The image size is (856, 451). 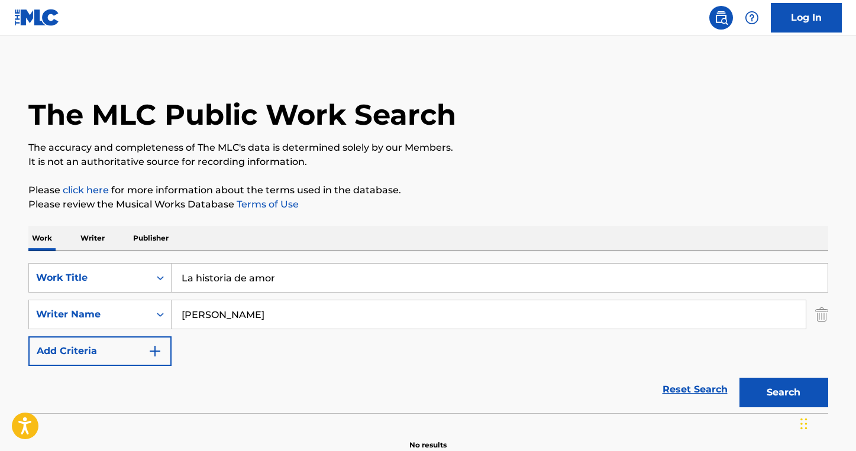 What do you see at coordinates (151, 238) in the screenshot?
I see `p: Publisher` at bounding box center [151, 238].